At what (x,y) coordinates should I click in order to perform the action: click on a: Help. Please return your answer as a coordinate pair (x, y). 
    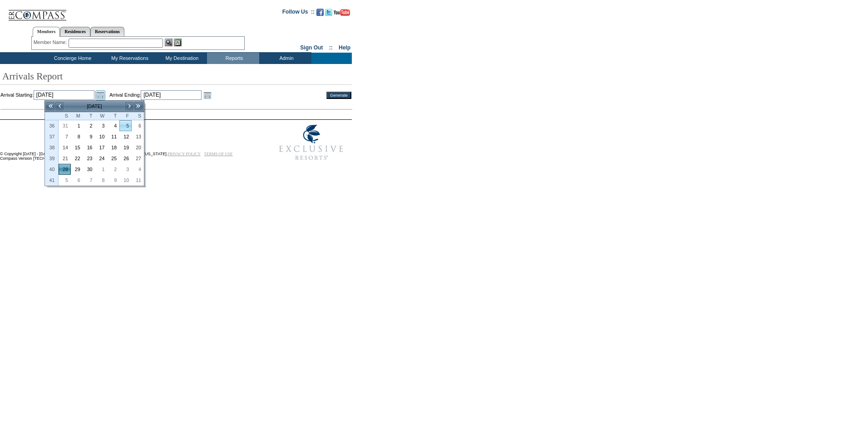
    Looking at the image, I should click on (345, 48).